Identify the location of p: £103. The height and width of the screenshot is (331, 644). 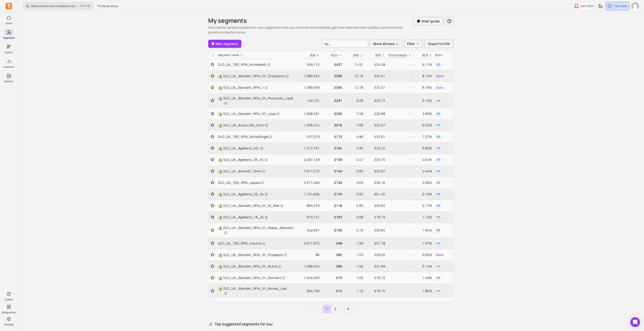
(332, 217).